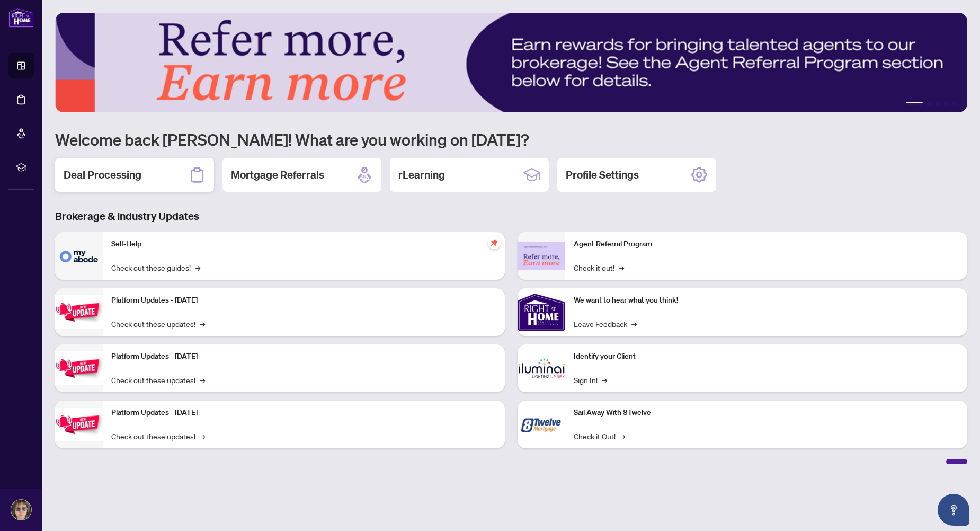 The width and height of the screenshot is (980, 531). Describe the element at coordinates (605, 324) in the screenshot. I see `a: Leave Feedback→` at that location.